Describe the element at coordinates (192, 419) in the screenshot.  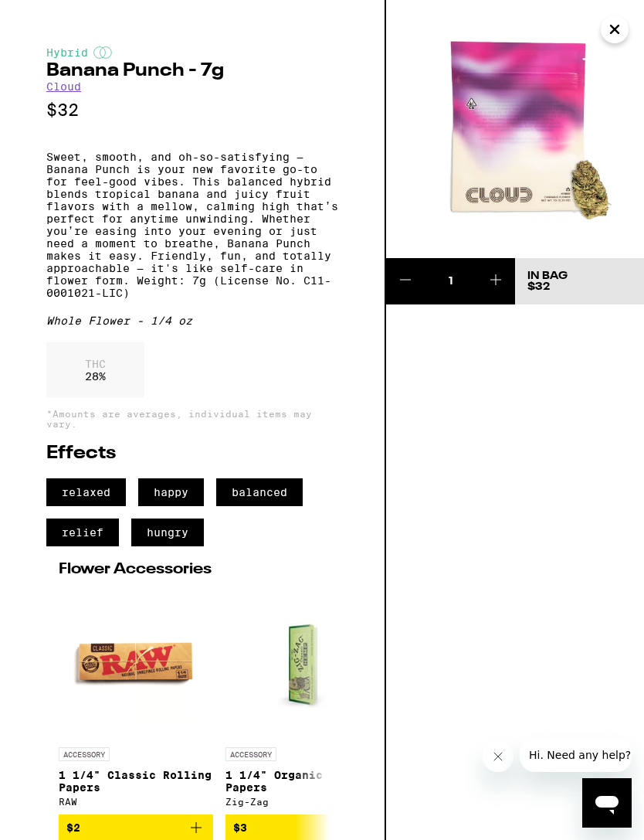
I see `p: *Amounts are averages, individual items may vary.` at that location.